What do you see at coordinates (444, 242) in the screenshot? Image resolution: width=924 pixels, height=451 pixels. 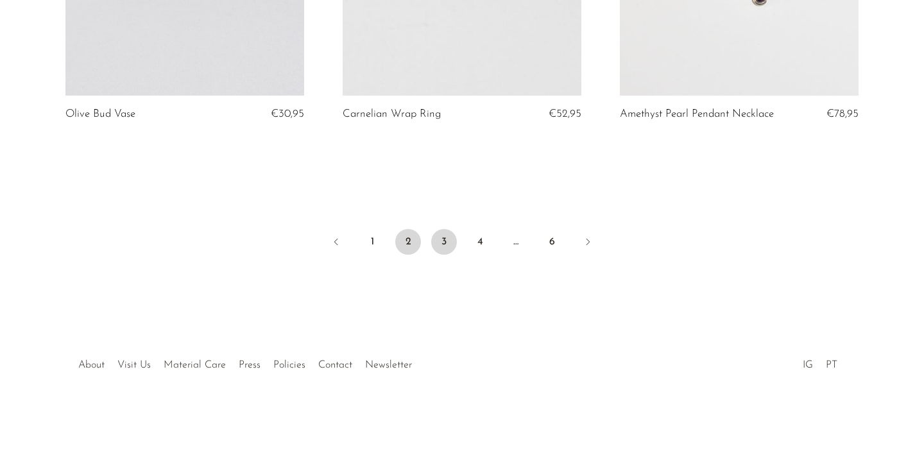 I see `a: 3` at bounding box center [444, 242].